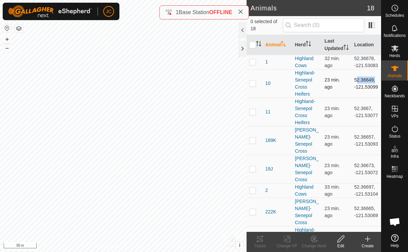 Image resolution: width=408 pixels, height=252 pixels. I want to click on span: Oct 13, 2025 at 8:59 AM, so click(332, 140).